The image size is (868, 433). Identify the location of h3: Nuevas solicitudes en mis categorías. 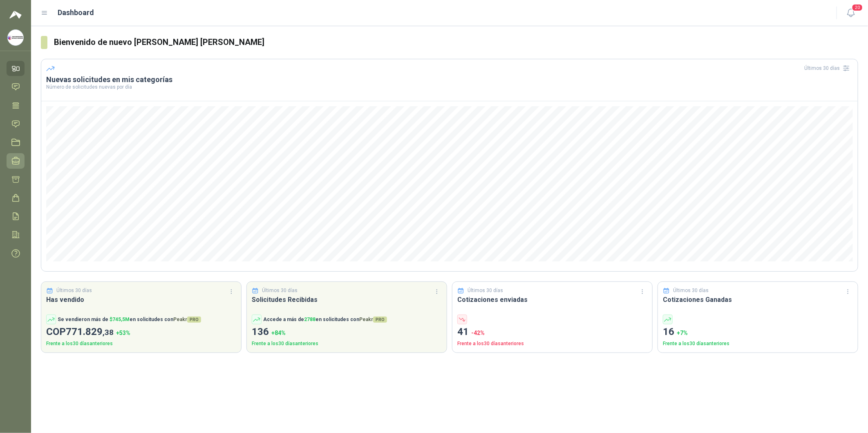
(450, 80).